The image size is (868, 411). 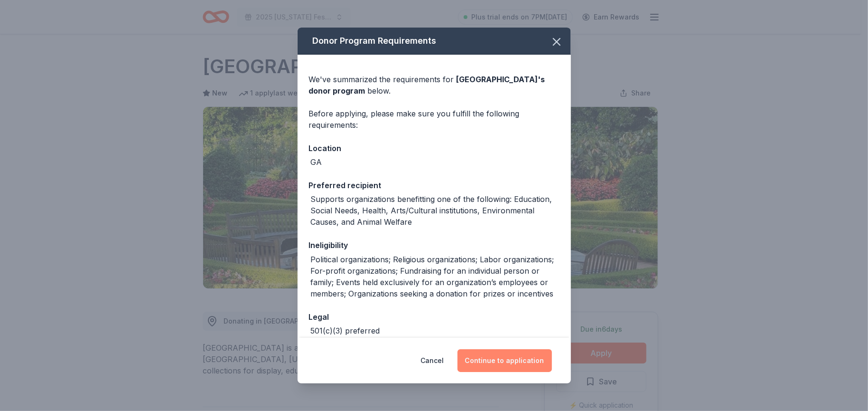 What do you see at coordinates (435, 210) in the screenshot?
I see `div: Supports organizations benefitting one of the following: Education, Social Needs, Health, Arts/Cu...` at bounding box center [435, 210].